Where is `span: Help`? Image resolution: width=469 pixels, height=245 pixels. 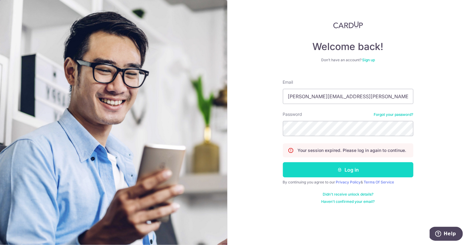
span: Help is located at coordinates (20, 7).